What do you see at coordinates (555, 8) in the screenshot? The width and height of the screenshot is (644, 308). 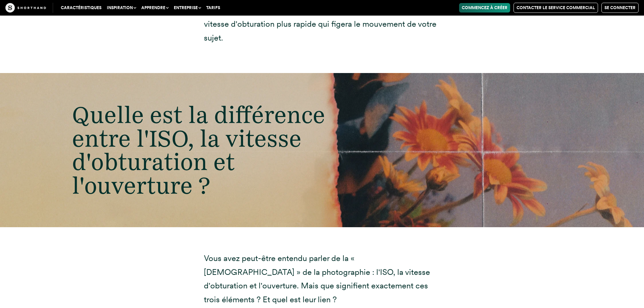 I see `font: Contacter le service commercial` at bounding box center [555, 8].